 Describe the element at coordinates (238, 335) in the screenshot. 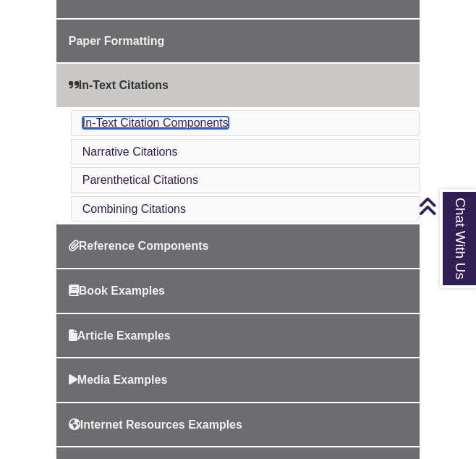

I see `a: Article Examples` at that location.